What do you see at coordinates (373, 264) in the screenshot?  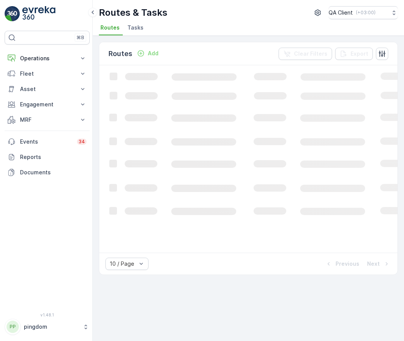 I see `p: Next` at bounding box center [373, 264].